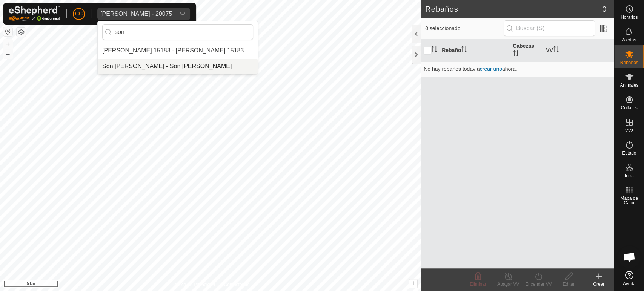 This screenshot has width=644, height=291. I want to click on button: Capas del Mapa, so click(21, 32).